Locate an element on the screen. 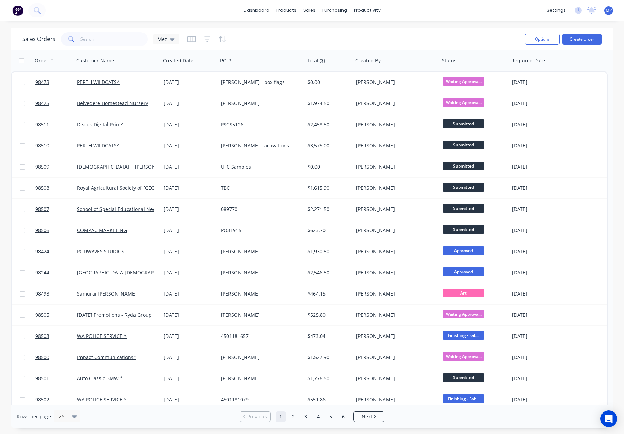 This screenshot has height=434, width=624. input: Search... is located at coordinates (114, 39).